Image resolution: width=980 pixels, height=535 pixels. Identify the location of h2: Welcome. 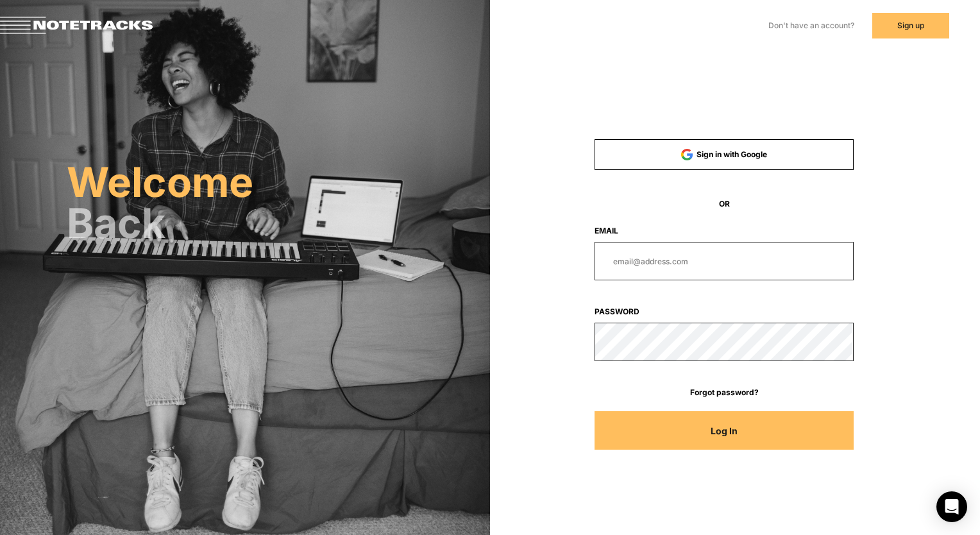
(278, 182).